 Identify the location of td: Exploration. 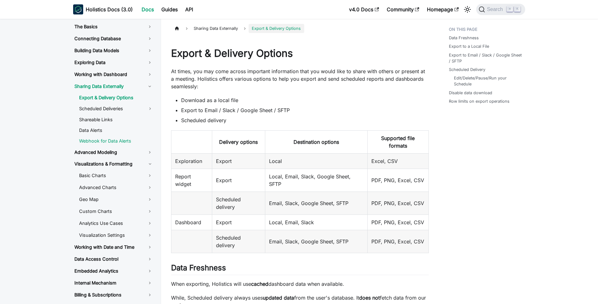
(192, 161).